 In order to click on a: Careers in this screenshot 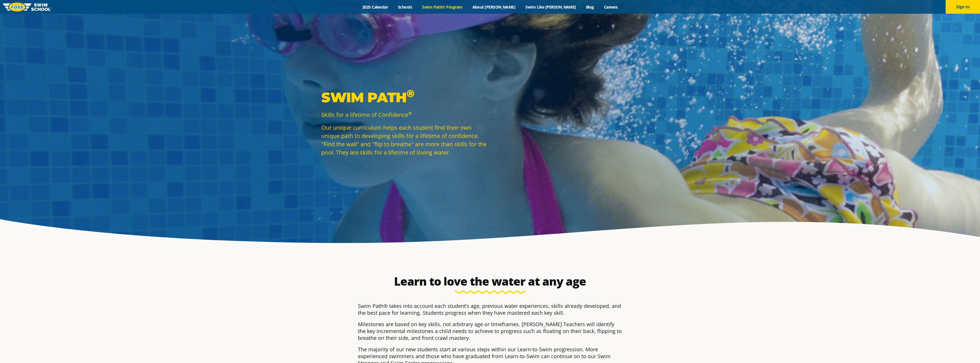, I will do `click(611, 7)`.